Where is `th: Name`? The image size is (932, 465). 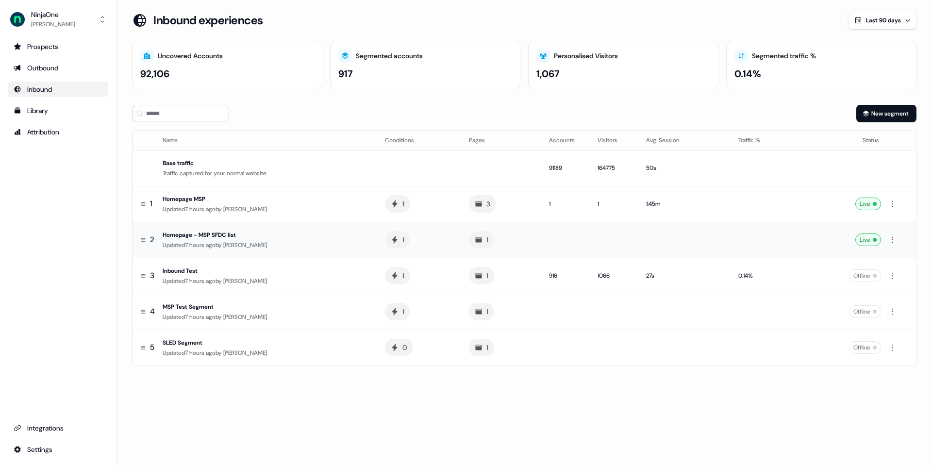
th: Name is located at coordinates (268, 140).